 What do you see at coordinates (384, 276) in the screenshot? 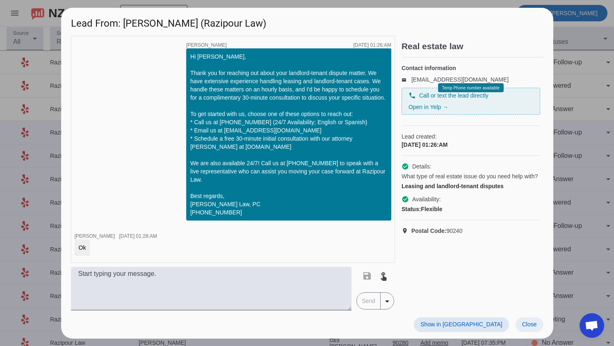
I see `mat-icon: touch_app` at bounding box center [384, 276].